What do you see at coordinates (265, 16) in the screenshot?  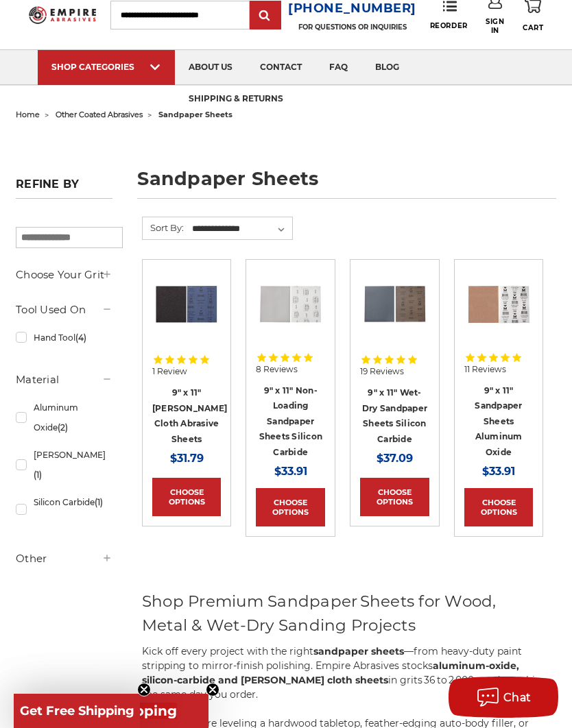 I see `input: Submit` at bounding box center [265, 16].